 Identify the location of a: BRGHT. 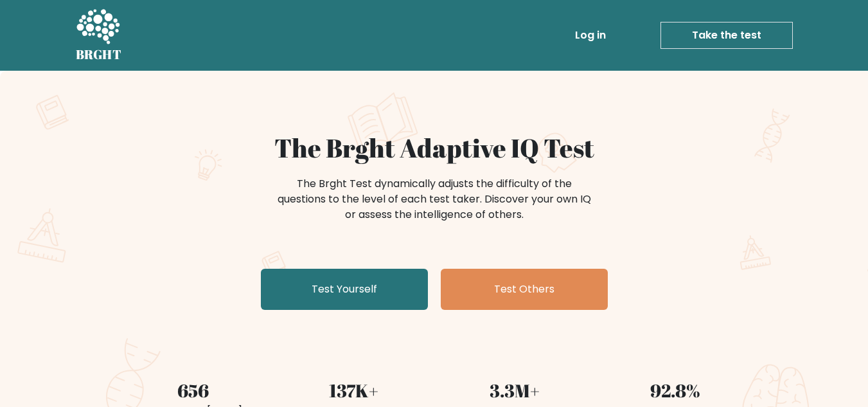
(99, 36).